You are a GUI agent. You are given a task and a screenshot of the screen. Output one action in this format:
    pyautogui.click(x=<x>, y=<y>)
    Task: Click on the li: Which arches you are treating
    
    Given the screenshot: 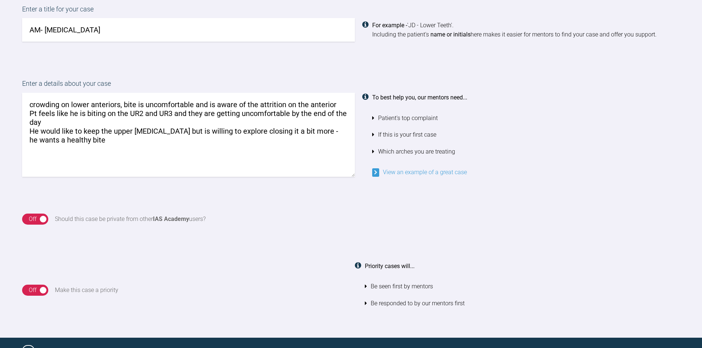 What is the action you would take?
    pyautogui.click(x=526, y=152)
    